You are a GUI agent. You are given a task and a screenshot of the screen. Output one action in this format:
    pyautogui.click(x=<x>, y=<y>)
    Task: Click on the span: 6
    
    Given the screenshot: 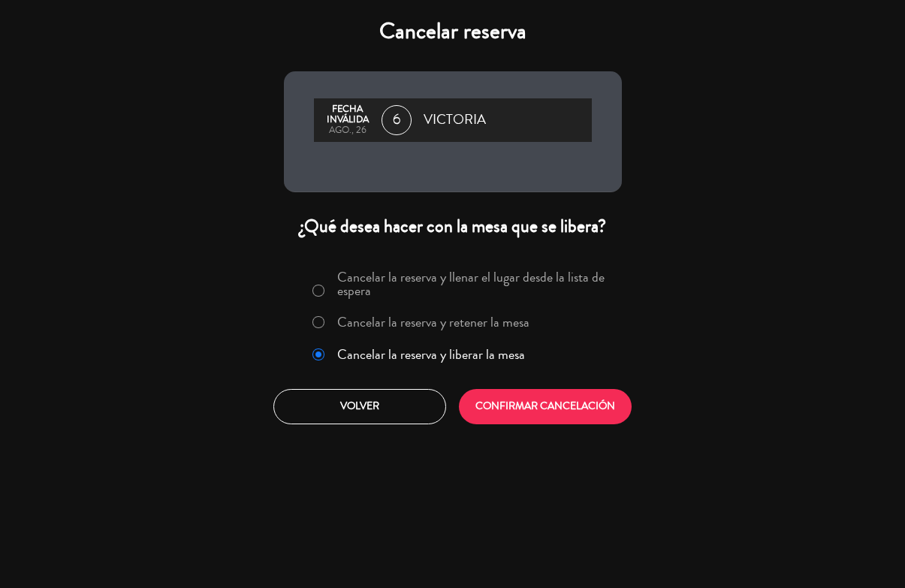 What is the action you would take?
    pyautogui.click(x=397, y=120)
    